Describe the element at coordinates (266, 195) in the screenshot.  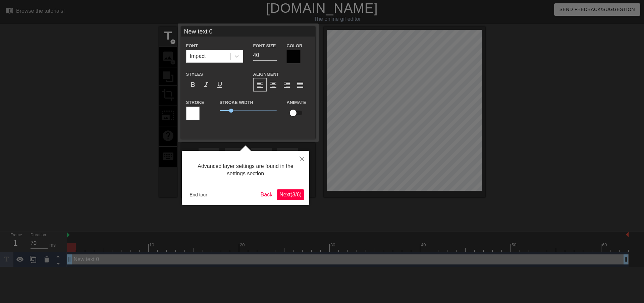
I see `button: Back` at that location.